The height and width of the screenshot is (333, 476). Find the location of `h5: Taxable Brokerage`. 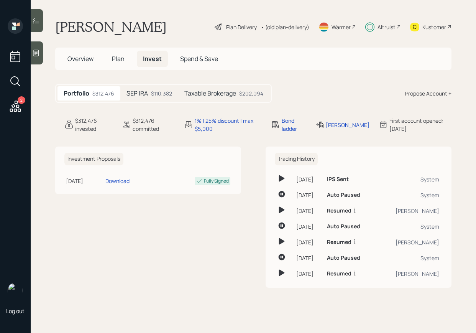

h5: Taxable Brokerage is located at coordinates (210, 93).